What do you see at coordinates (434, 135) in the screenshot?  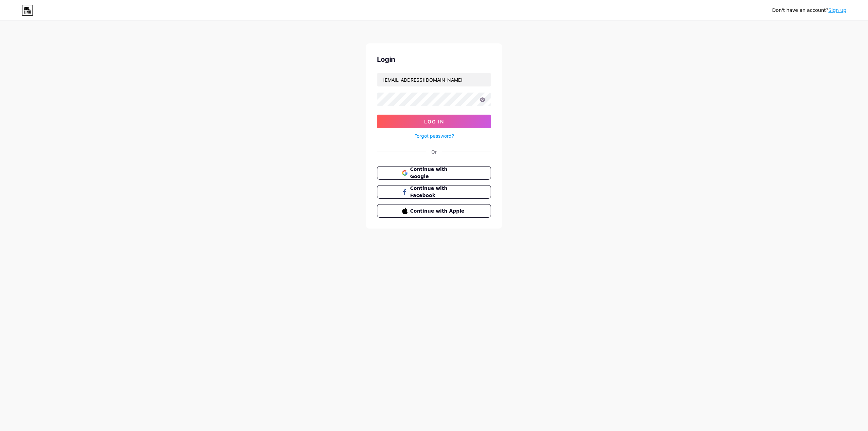 I see `a: Forgot password?` at bounding box center [434, 135].